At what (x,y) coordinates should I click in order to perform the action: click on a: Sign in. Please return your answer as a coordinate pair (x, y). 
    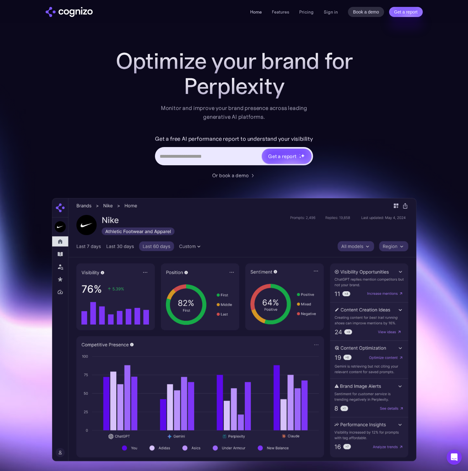
    Looking at the image, I should click on (330, 12).